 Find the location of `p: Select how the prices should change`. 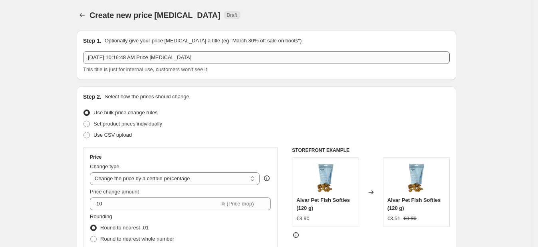

p: Select how the prices should change is located at coordinates (147, 97).